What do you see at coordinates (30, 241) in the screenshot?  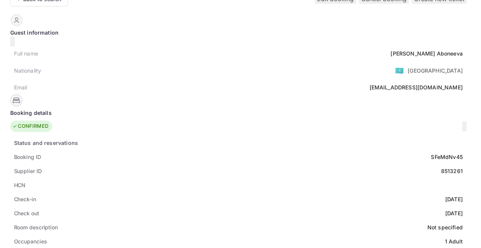 I see `div: Occupancies` at bounding box center [30, 241].